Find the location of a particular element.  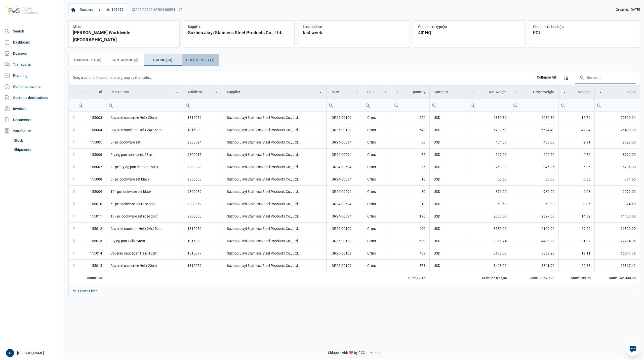

div: Collapse All is located at coordinates (547, 78).